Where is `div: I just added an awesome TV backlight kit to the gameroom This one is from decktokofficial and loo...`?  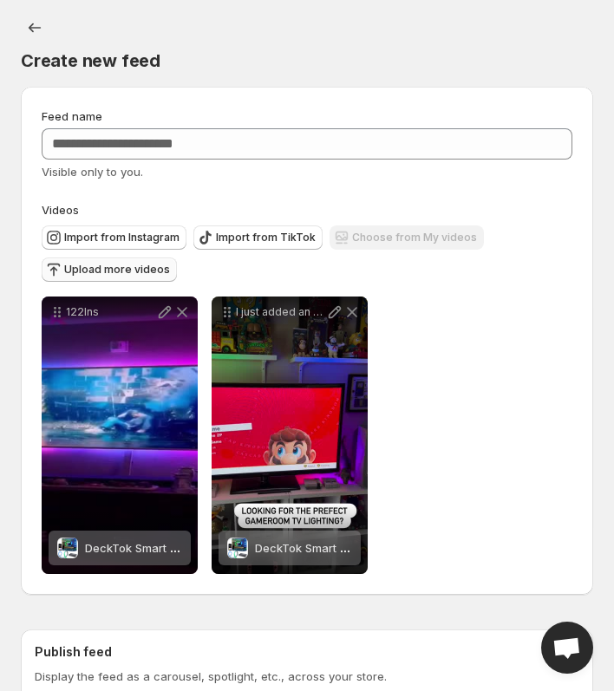 div: I just added an awesome TV backlight kit to the gameroom This one is from decktokofficial and loo... is located at coordinates (290, 435).